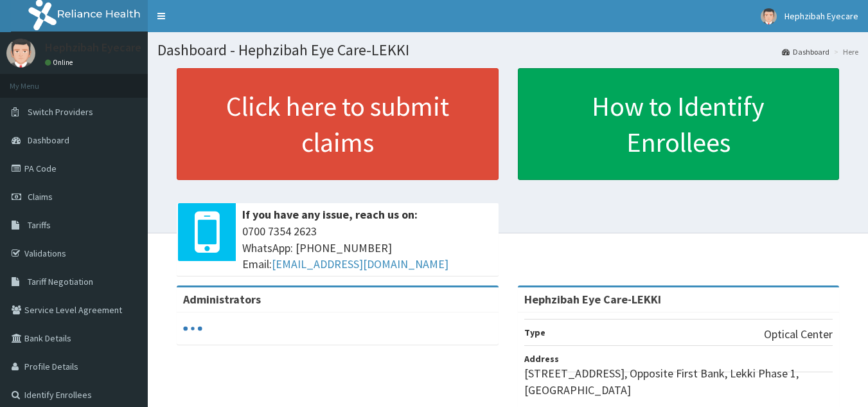 This screenshot has width=868, height=407. Describe the element at coordinates (48, 140) in the screenshot. I see `span: Dashboard` at that location.